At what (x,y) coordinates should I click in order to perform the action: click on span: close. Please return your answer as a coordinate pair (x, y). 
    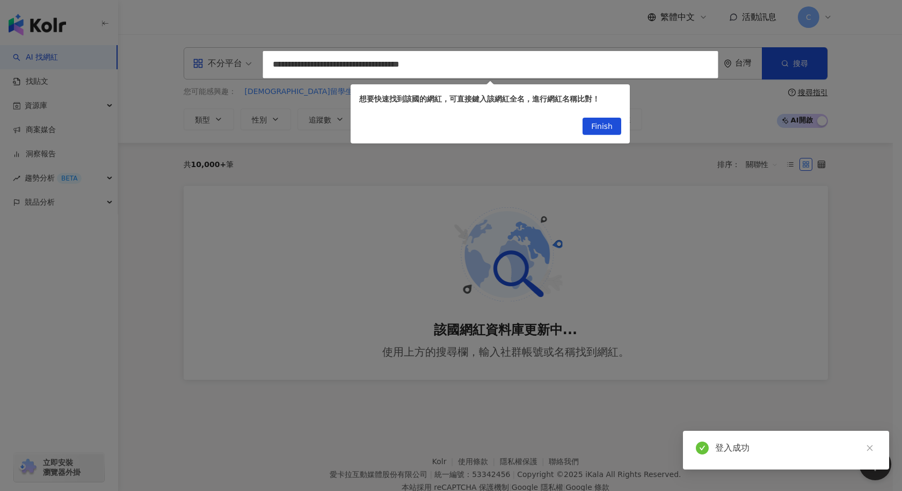
    Looking at the image, I should click on (870, 448).